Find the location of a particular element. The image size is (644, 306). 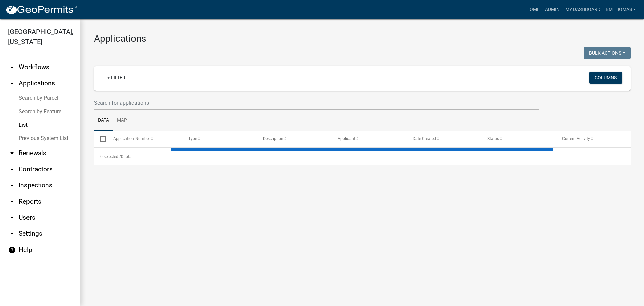

span: Description is located at coordinates (273, 139).